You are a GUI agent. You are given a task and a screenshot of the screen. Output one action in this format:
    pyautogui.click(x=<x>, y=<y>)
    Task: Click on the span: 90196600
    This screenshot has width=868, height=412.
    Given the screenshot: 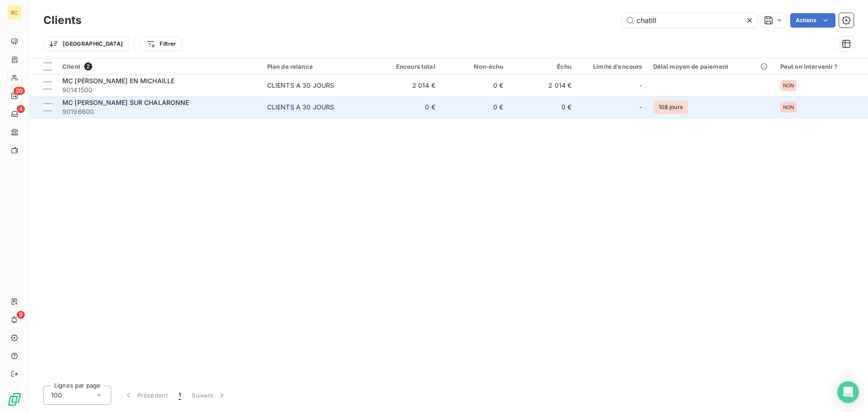 What is the action you would take?
    pyautogui.click(x=159, y=112)
    